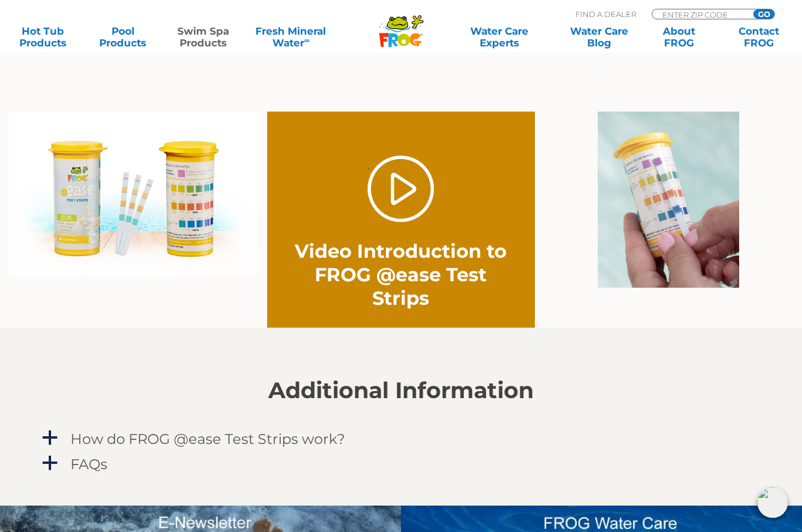 This screenshot has height=532, width=802. What do you see at coordinates (401, 189) in the screenshot?
I see `a: Play Video` at bounding box center [401, 189].